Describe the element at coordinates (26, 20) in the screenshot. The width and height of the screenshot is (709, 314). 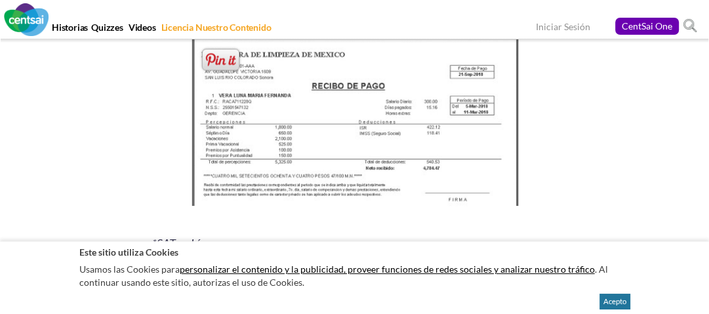
I see `img: CentSai` at that location.